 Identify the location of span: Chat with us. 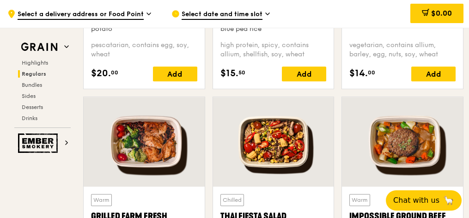
(416, 200).